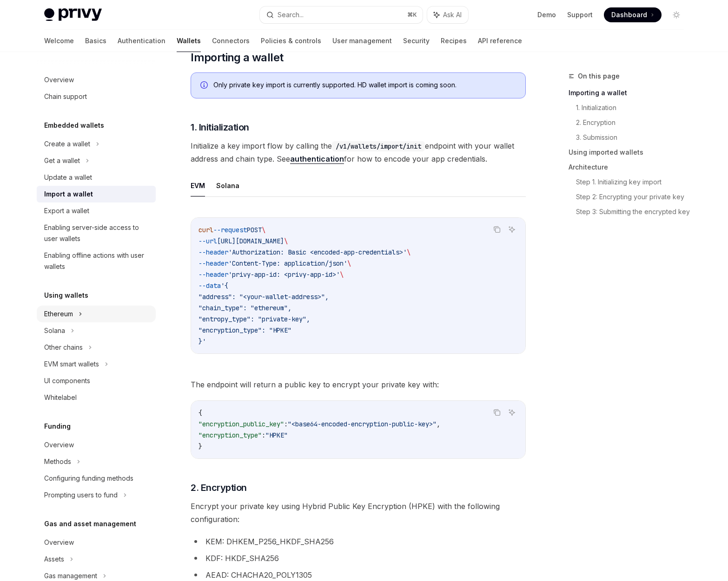  I want to click on div: Other chains, so click(63, 347).